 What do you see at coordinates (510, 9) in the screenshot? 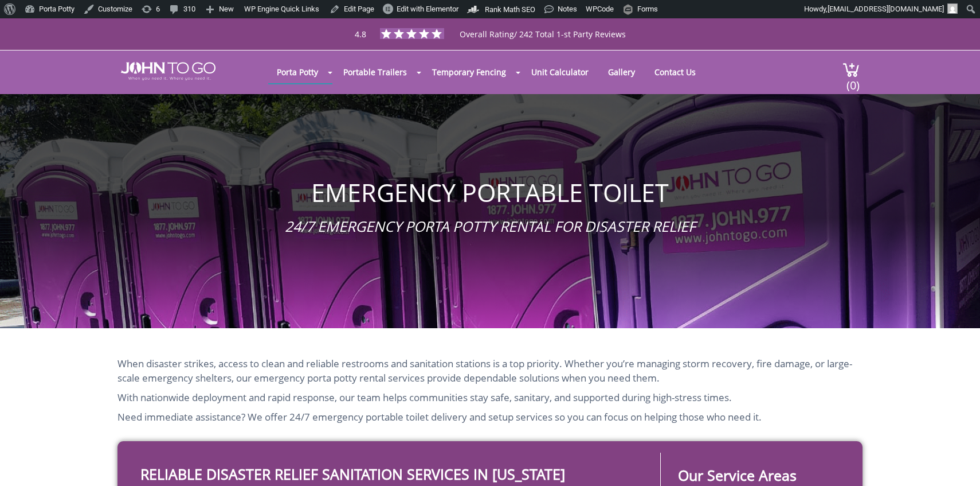
I see `span: Rank Math SEO` at bounding box center [510, 9].